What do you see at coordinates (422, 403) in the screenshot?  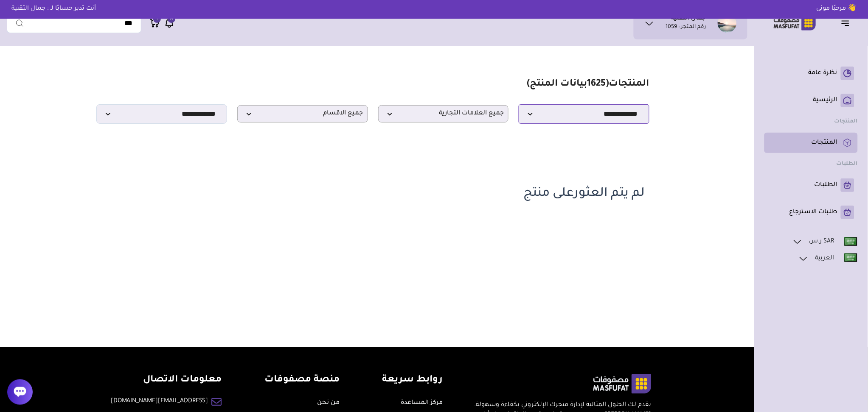 I see `a: مركز المساعدة` at bounding box center [422, 403].